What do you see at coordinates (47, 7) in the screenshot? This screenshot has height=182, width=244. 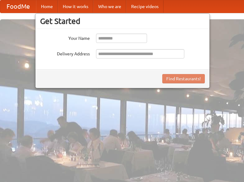 I see `a: Home` at bounding box center [47, 7].